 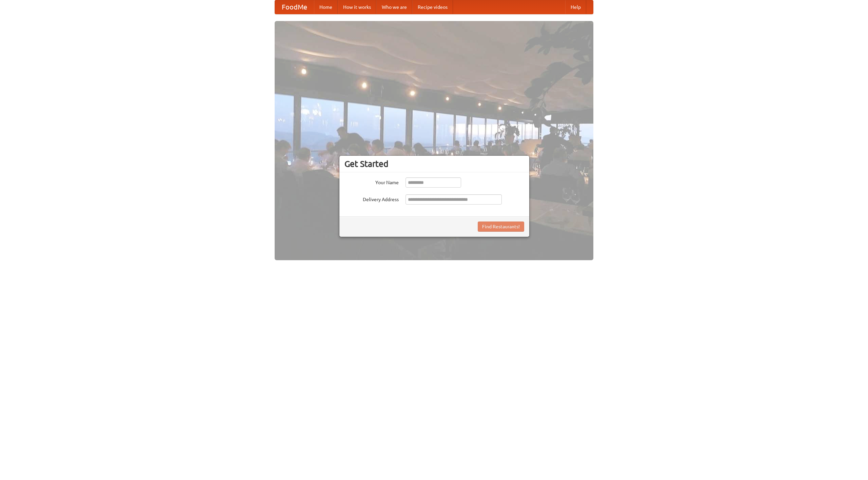 I want to click on label: Delivery Address, so click(x=371, y=198).